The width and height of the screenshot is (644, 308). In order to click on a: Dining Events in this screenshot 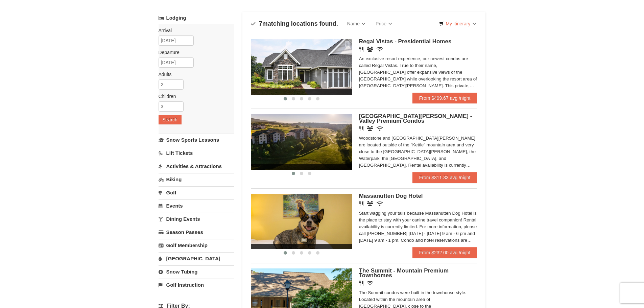, I will do `click(196, 219)`.